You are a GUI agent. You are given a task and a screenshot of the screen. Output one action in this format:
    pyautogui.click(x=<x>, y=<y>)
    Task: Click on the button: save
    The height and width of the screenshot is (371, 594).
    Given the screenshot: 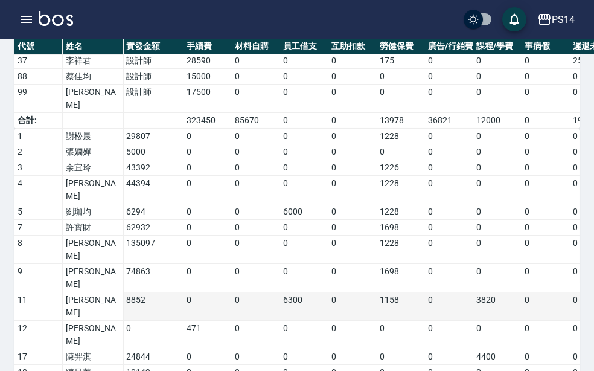 What is the action you would take?
    pyautogui.click(x=514, y=19)
    